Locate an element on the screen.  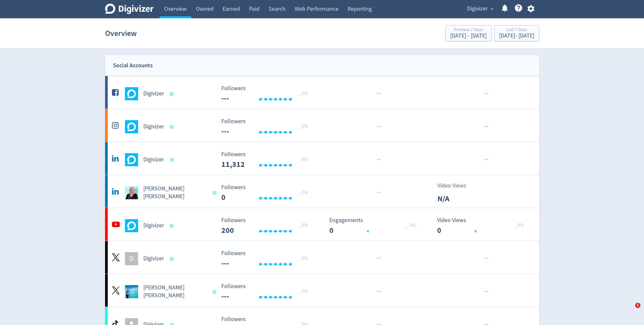
p: N/A is located at coordinates (456, 199).